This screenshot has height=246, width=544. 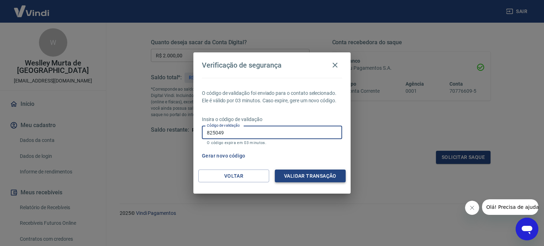 I want to click on label: Código de validação, so click(x=223, y=125).